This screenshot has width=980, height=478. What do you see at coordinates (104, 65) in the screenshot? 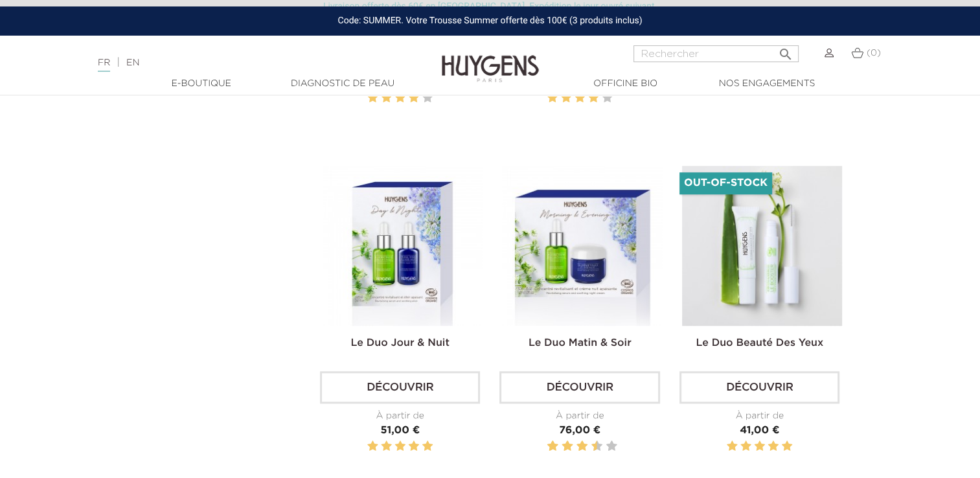
I see `a: FR` at bounding box center [104, 65].